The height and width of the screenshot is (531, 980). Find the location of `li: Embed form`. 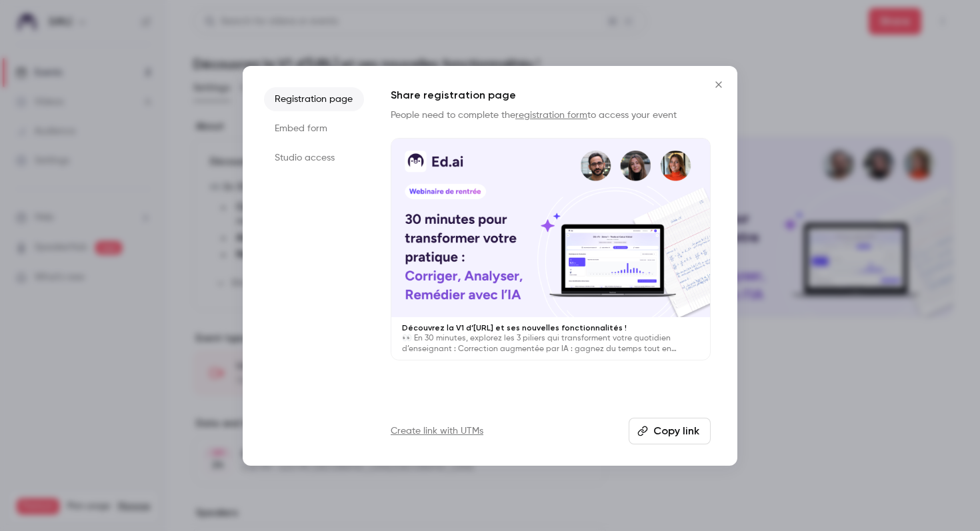

li: Embed form is located at coordinates (314, 128).